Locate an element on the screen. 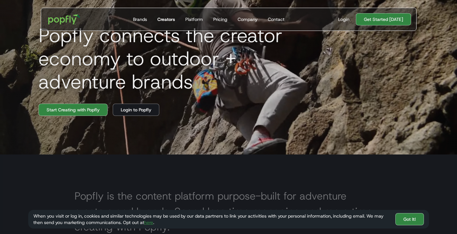 The width and height of the screenshot is (457, 234). a: Pricing is located at coordinates (220, 19).